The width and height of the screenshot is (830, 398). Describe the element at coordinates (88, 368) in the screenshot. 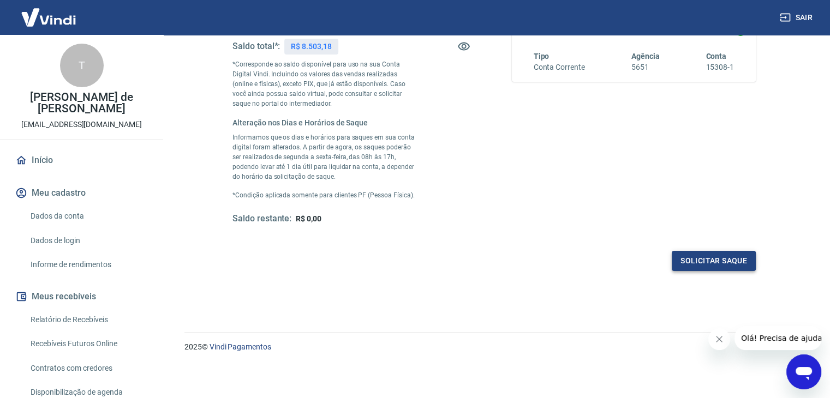

I see `a: Contratos com credores` at that location.